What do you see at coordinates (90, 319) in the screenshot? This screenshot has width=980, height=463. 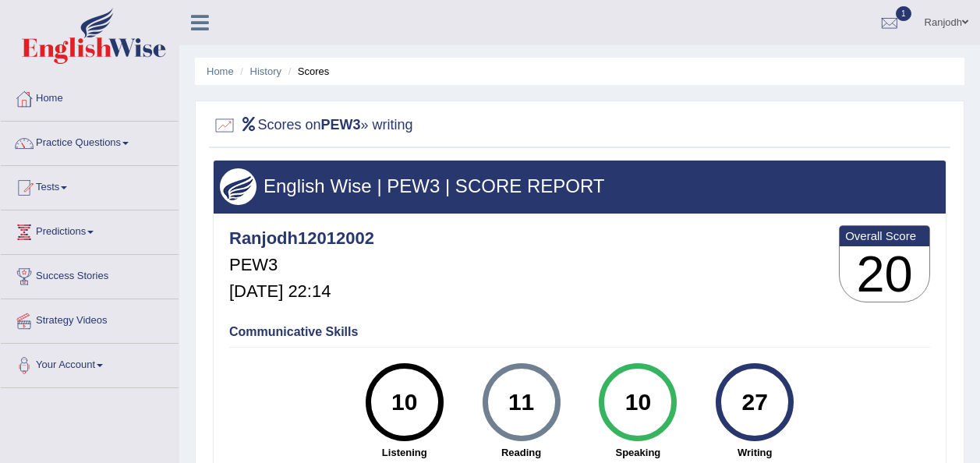 I see `a: Strategy Videos` at bounding box center [90, 319].